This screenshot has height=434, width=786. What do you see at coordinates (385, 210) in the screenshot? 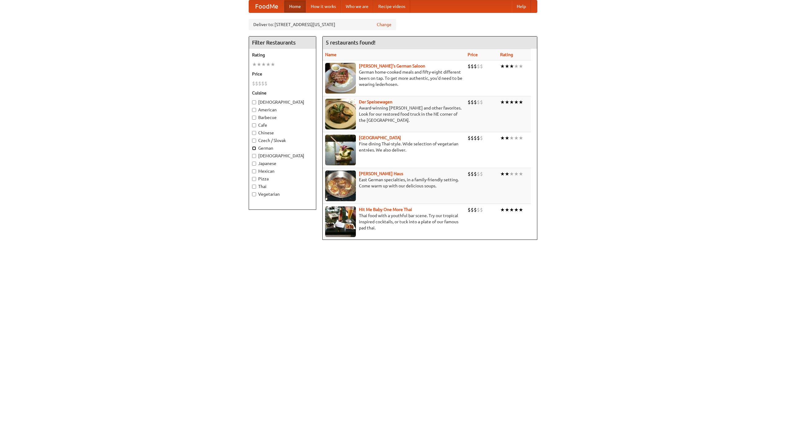
I see `b: Hit Me Baby One More Thai` at bounding box center [385, 210].